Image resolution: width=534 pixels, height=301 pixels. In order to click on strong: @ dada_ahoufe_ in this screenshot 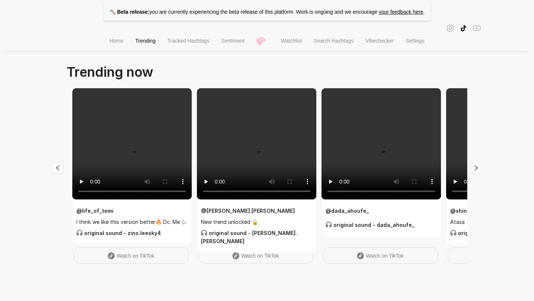, I will do `click(347, 210)`.